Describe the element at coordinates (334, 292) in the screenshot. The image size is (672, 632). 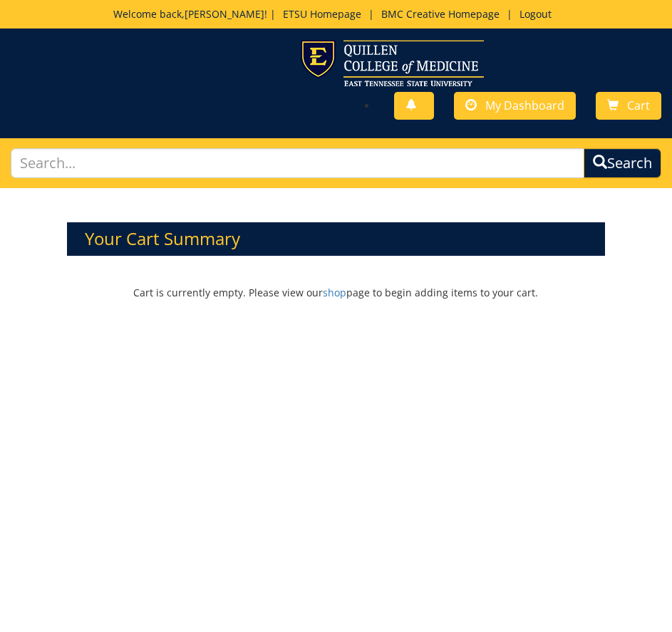
I see `a: shop` at that location.